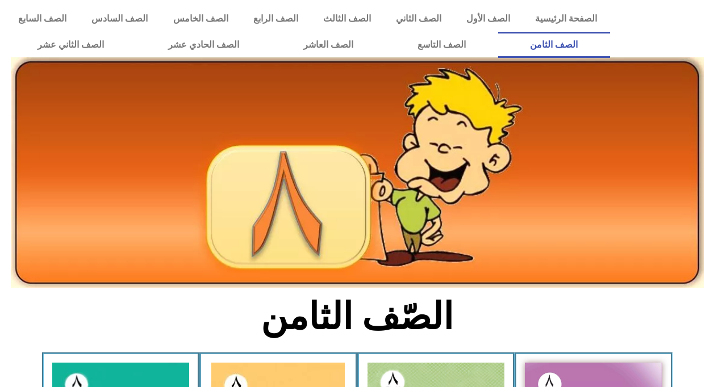  What do you see at coordinates (71, 45) in the screenshot?
I see `a: الصف الثاني عشر` at bounding box center [71, 45].